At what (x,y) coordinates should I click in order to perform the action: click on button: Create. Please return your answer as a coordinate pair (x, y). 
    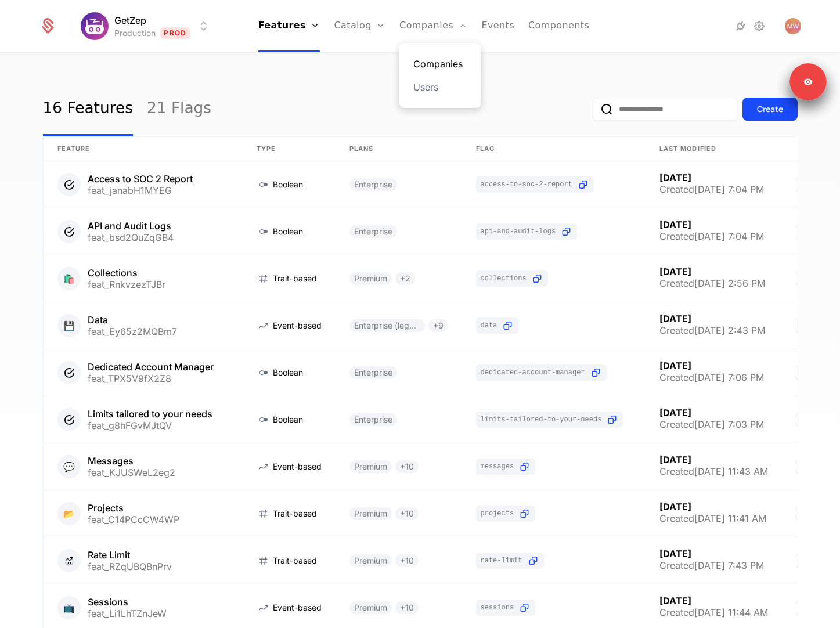
    Looking at the image, I should click on (770, 109).